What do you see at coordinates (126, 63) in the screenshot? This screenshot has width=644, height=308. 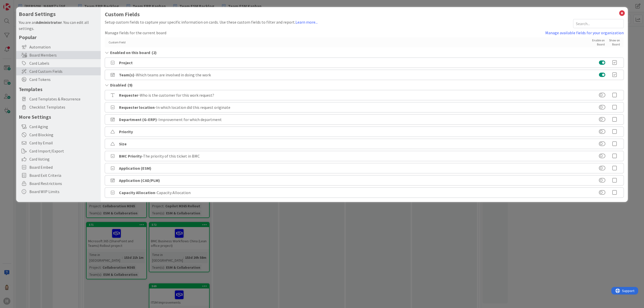 I see `b: Project` at bounding box center [126, 63].